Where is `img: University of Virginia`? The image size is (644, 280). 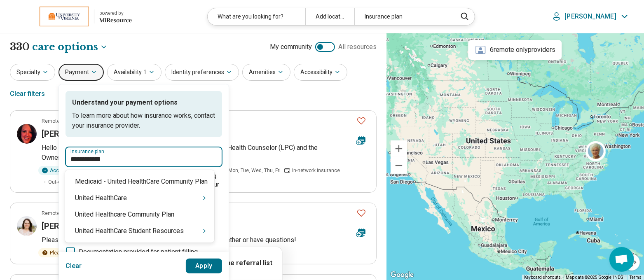
img: University of Virginia is located at coordinates (64, 16).